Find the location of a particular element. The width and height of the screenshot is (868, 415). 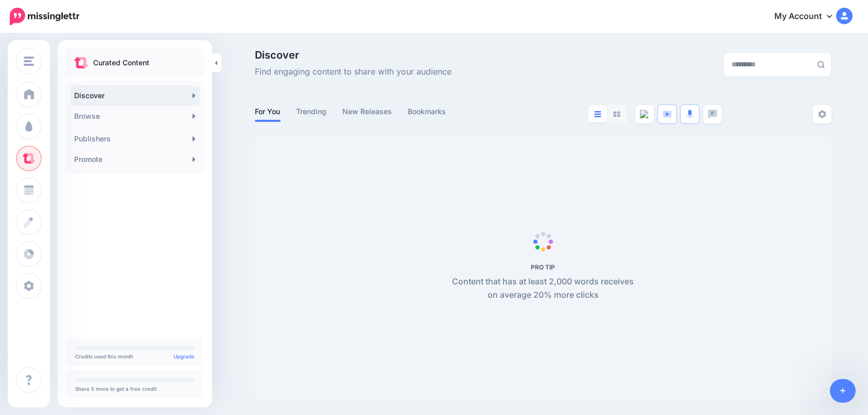

img: grid-grey.png is located at coordinates (617, 115).